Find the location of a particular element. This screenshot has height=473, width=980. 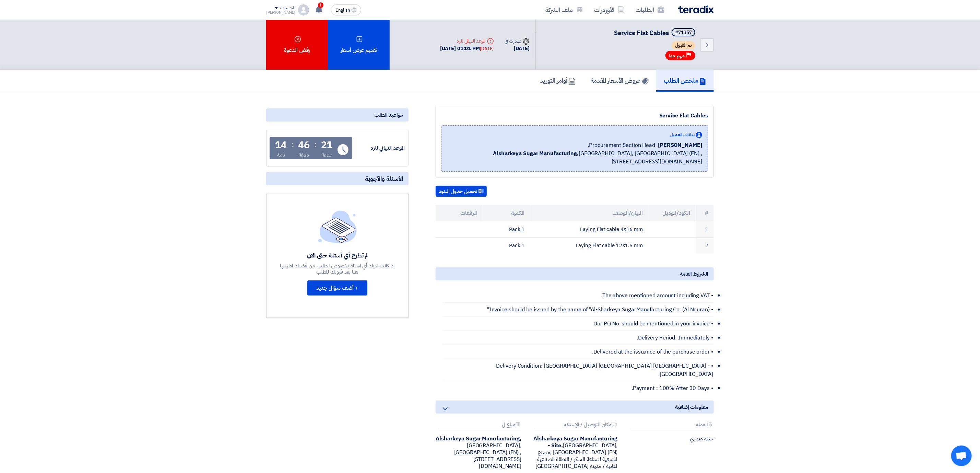

div: ساعة is located at coordinates (326, 155).